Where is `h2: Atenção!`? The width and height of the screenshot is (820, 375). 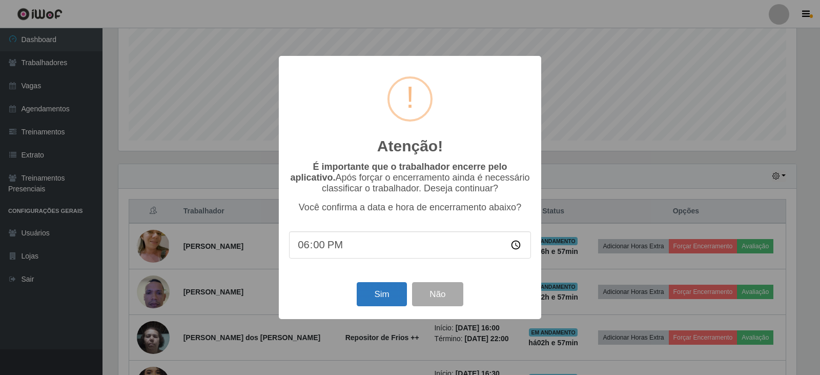
h2: Atenção! is located at coordinates (410, 146).